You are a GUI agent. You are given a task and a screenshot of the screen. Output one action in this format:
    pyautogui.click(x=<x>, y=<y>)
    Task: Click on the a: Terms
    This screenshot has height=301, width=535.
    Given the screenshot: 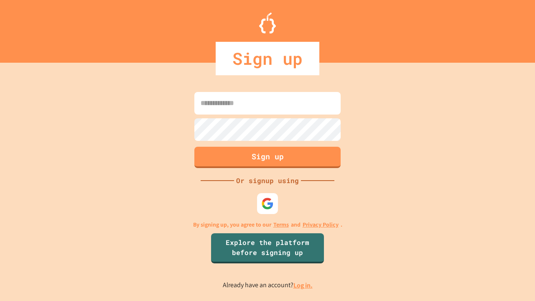 What is the action you would take?
    pyautogui.click(x=281, y=225)
    